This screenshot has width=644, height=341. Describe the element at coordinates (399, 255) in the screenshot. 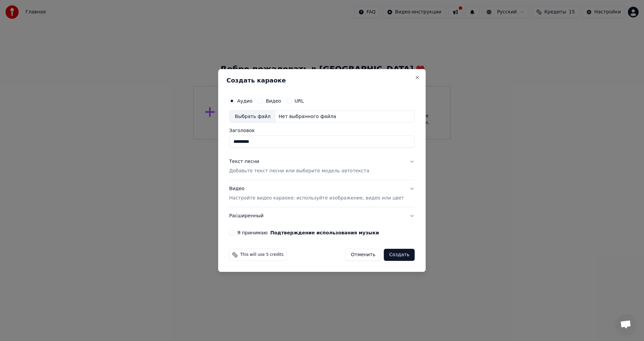

I see `button: Создать` at that location.